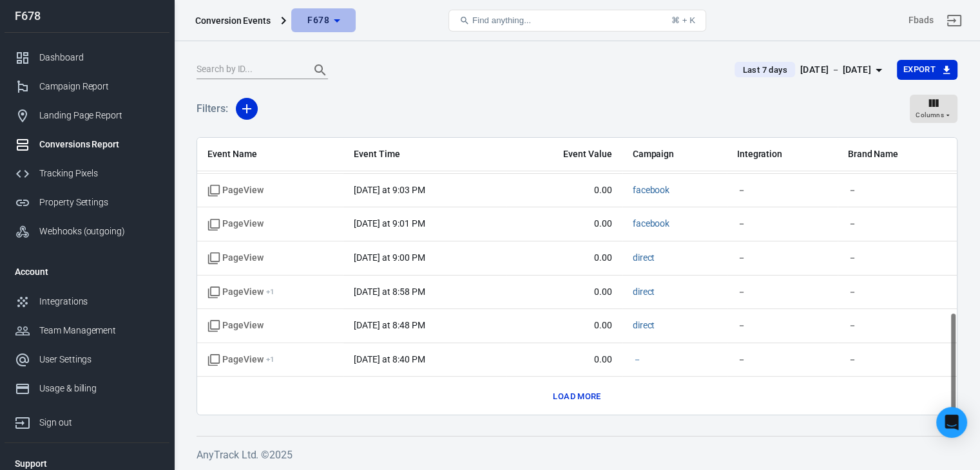 The image size is (980, 470). Describe the element at coordinates (563, 155) in the screenshot. I see `span: Event Value` at that location.